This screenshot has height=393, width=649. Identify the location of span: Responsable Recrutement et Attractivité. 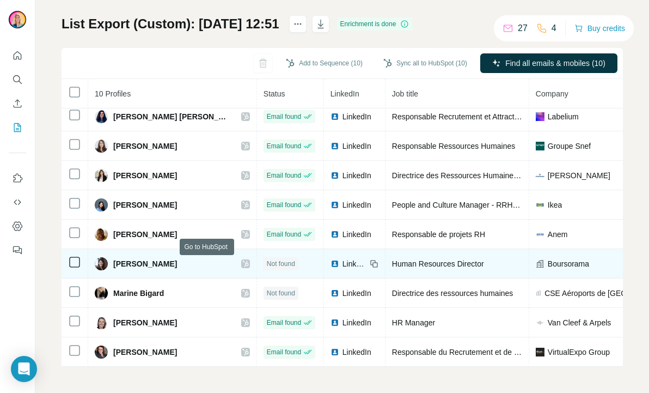
(460, 117).